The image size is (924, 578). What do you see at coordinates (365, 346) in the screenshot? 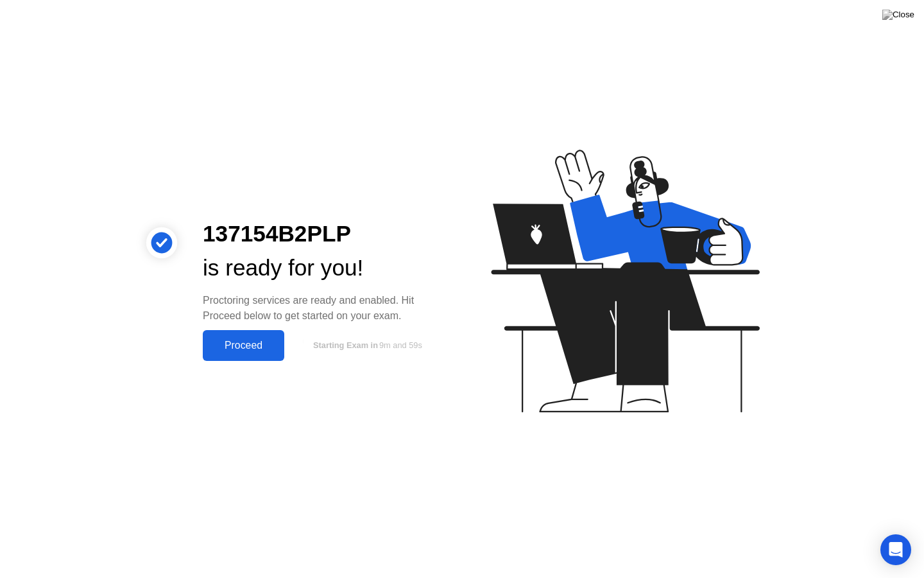
I see `button: Starting Exam in9m and 59s` at bounding box center [365, 346].